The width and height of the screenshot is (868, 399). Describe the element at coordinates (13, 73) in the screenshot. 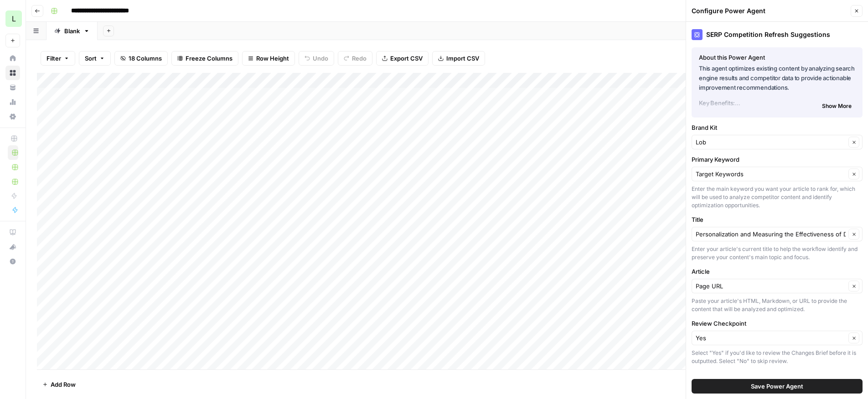

I see `a: Browse` at that location.